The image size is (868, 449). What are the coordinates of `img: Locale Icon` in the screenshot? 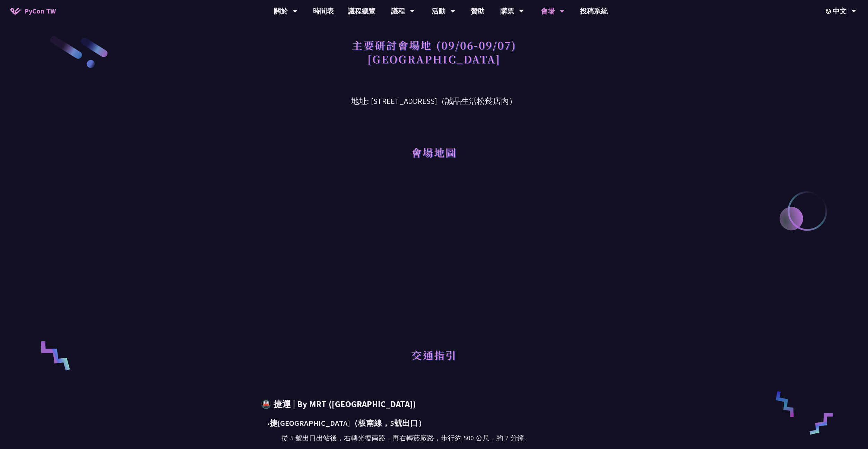 It's located at (829, 11).